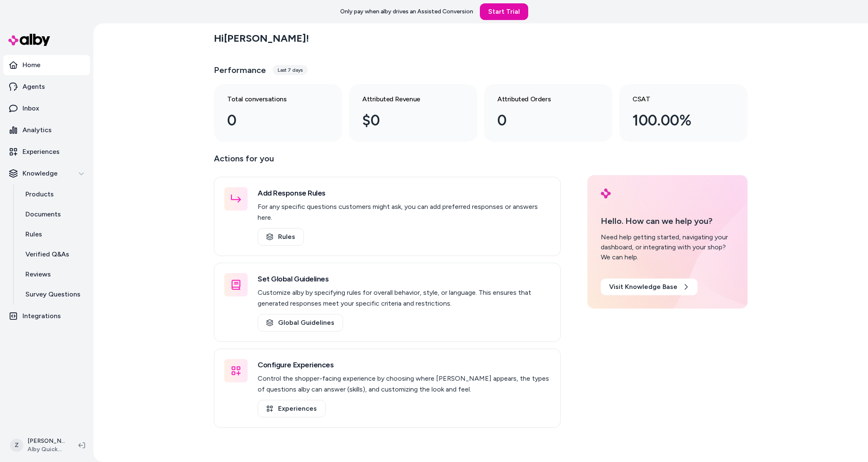 This screenshot has width=868, height=462. What do you see at coordinates (403, 194) in the screenshot?
I see `h3: Add Response Rules` at bounding box center [403, 194].